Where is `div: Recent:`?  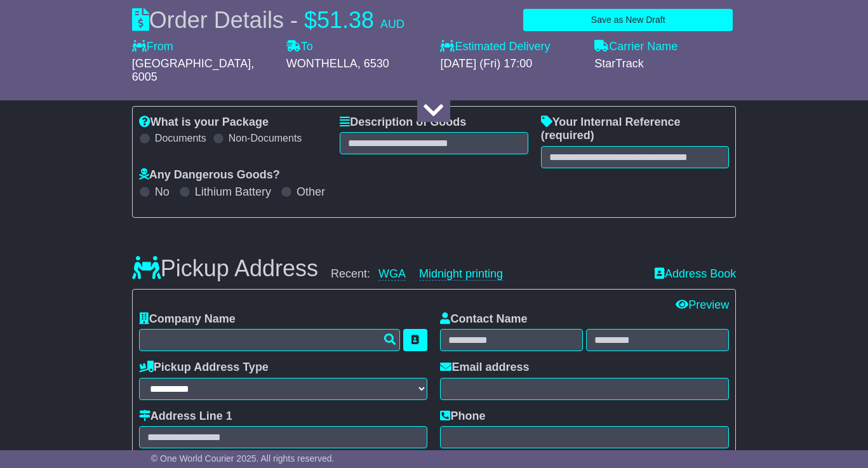
div: Recent: is located at coordinates (487, 275).